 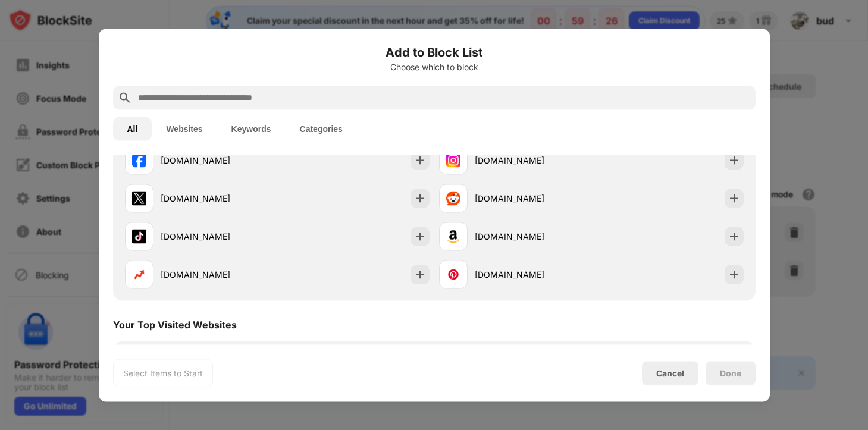 What do you see at coordinates (133, 128) in the screenshot?
I see `button: All` at bounding box center [133, 128].